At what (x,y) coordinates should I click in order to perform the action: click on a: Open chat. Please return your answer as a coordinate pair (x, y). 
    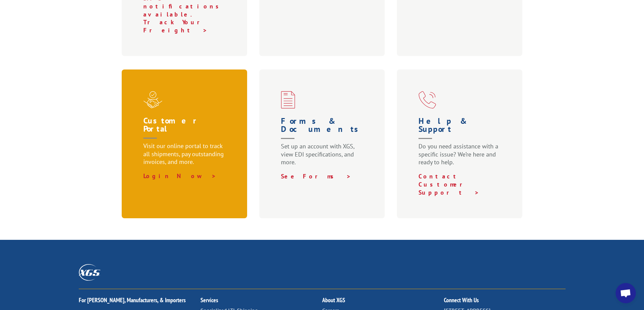
    Looking at the image, I should click on (625, 293).